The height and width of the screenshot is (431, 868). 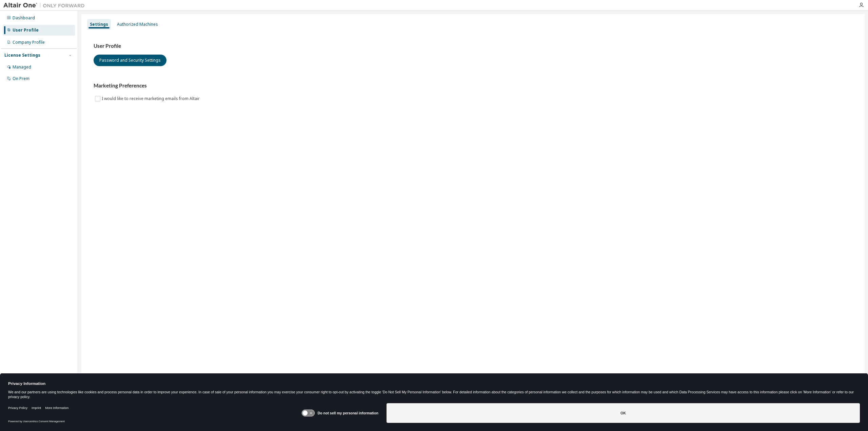 I want to click on h3: User Profile, so click(x=473, y=47).